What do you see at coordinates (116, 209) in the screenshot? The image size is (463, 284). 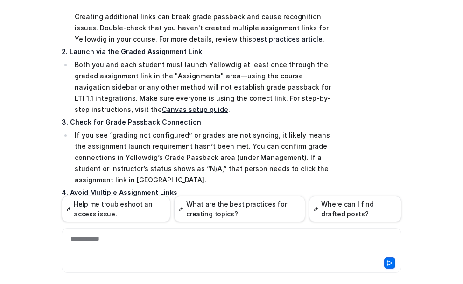 I see `button: Help me troubleshoot an access issue.` at bounding box center [116, 209].